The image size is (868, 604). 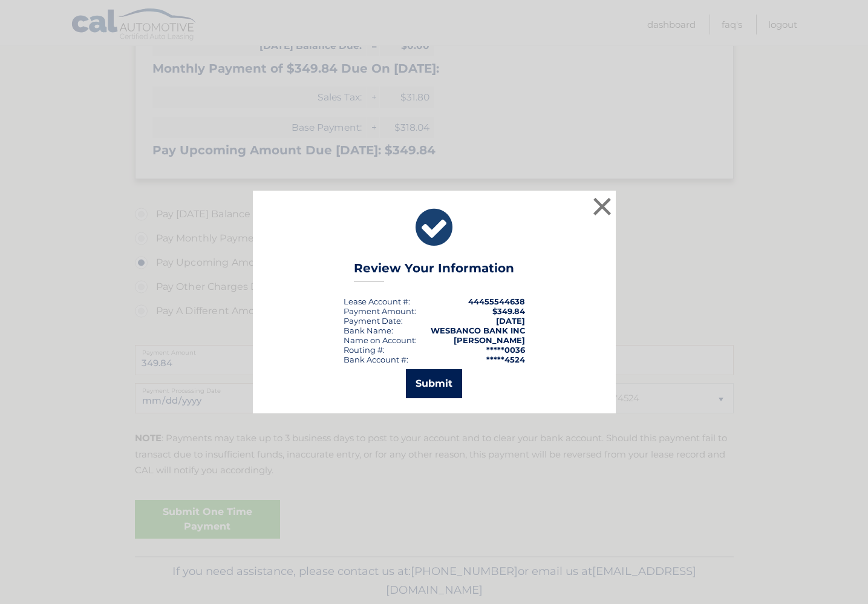 What do you see at coordinates (478, 330) in the screenshot?
I see `strong: WESBANCO BANK INC` at bounding box center [478, 330].